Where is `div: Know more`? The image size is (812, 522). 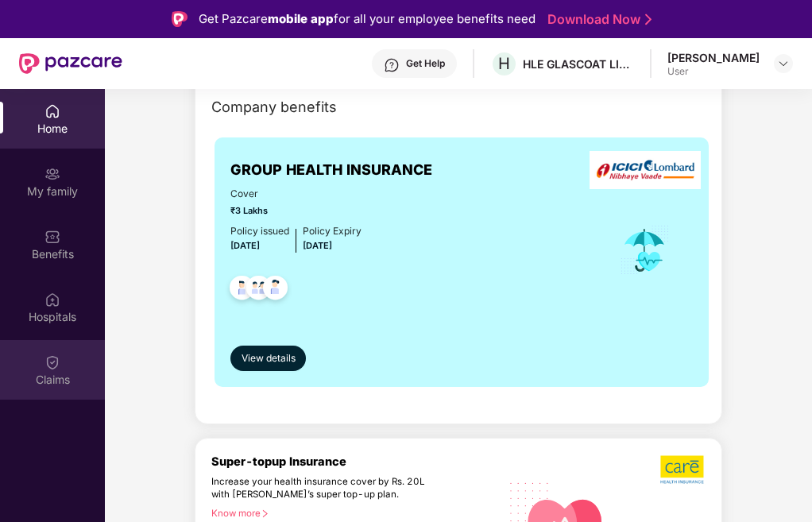 div: Know more is located at coordinates (350, 513).